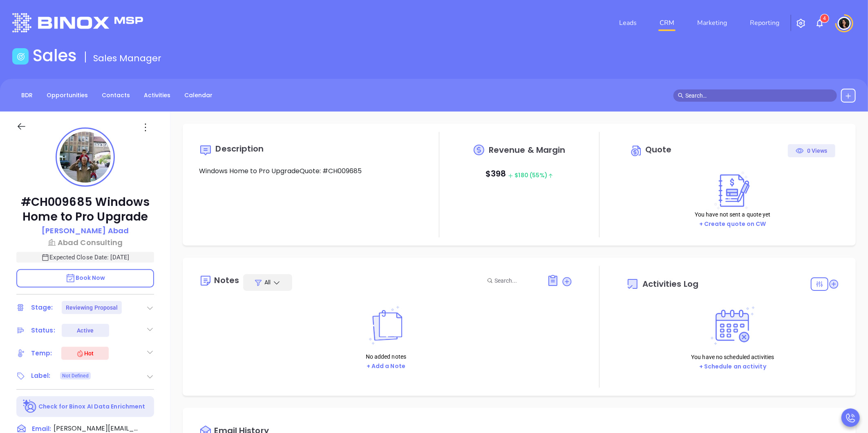 The width and height of the screenshot is (868, 433). What do you see at coordinates (681, 96) in the screenshot?
I see `span: search` at bounding box center [681, 96].